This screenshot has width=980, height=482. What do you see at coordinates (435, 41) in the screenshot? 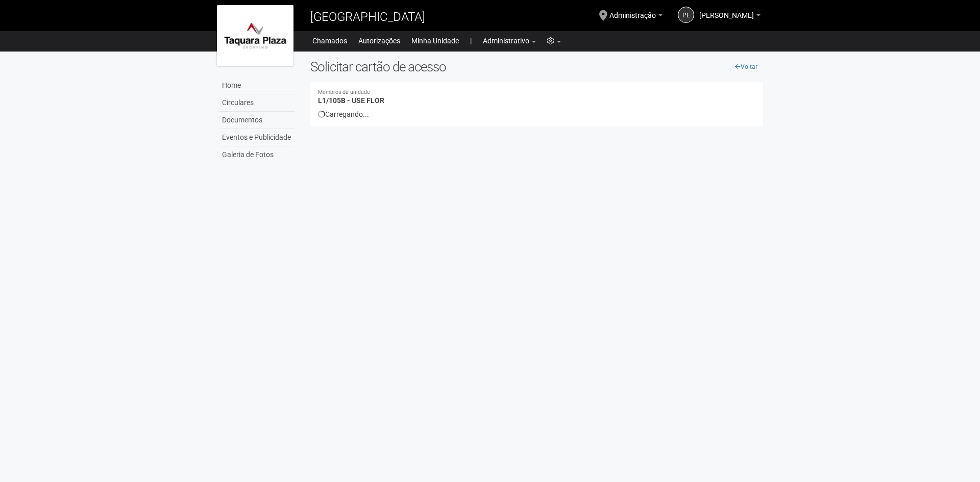
I see `a: Minha Unidade` at bounding box center [435, 41].